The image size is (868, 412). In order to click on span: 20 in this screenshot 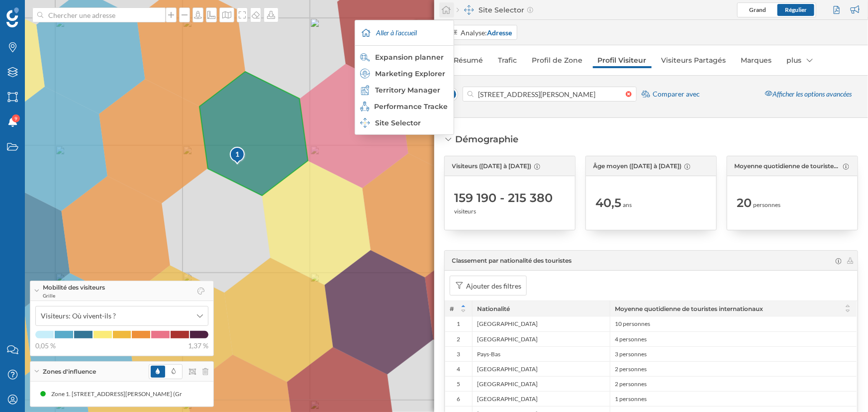, I will do `click(744, 203)`.